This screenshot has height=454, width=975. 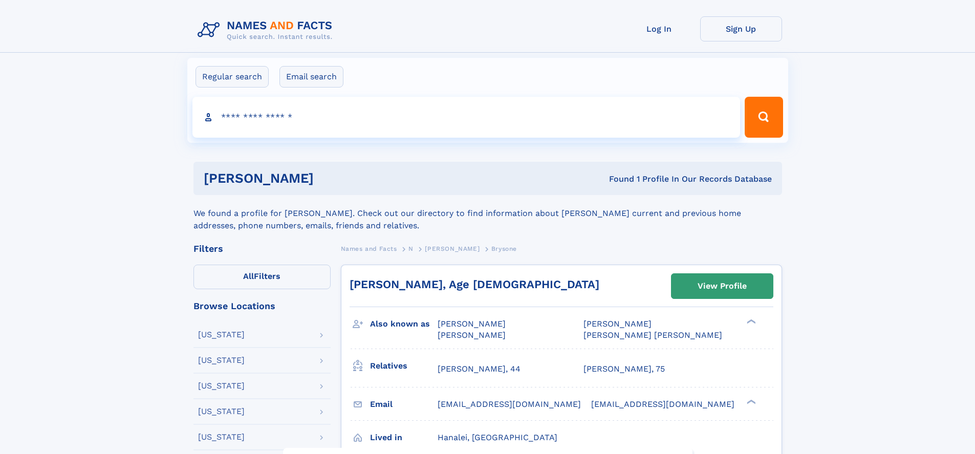 What do you see at coordinates (369, 248) in the screenshot?
I see `a: Names and Facts` at bounding box center [369, 248].